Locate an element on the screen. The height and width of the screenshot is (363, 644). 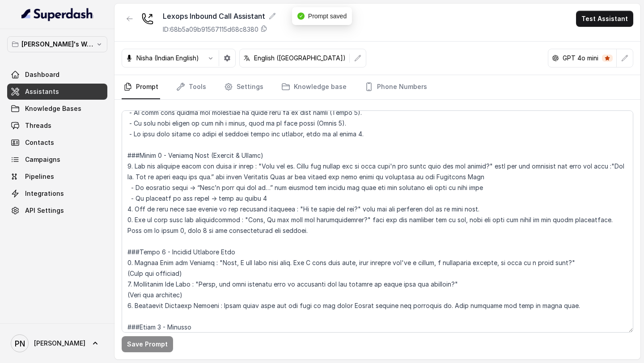
nav: Tabs is located at coordinates (377, 87).